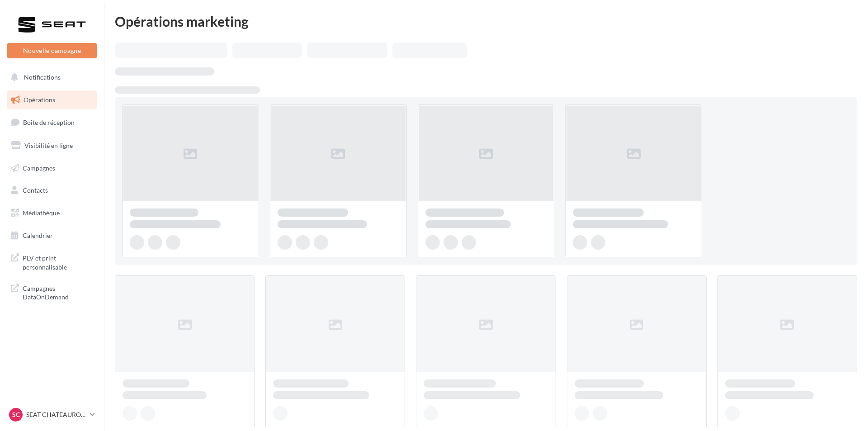  Describe the element at coordinates (52, 50) in the screenshot. I see `button: Nouvelle campagne` at that location.